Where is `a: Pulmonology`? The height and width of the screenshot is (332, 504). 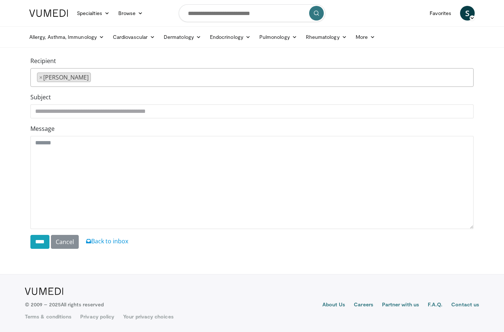 a: Pulmonology is located at coordinates (278, 37).